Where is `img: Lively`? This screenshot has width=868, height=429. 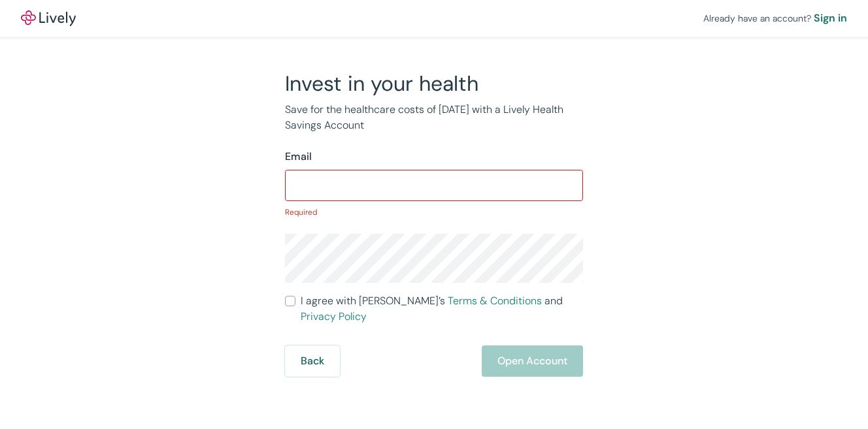
img: Lively is located at coordinates (49, 18).